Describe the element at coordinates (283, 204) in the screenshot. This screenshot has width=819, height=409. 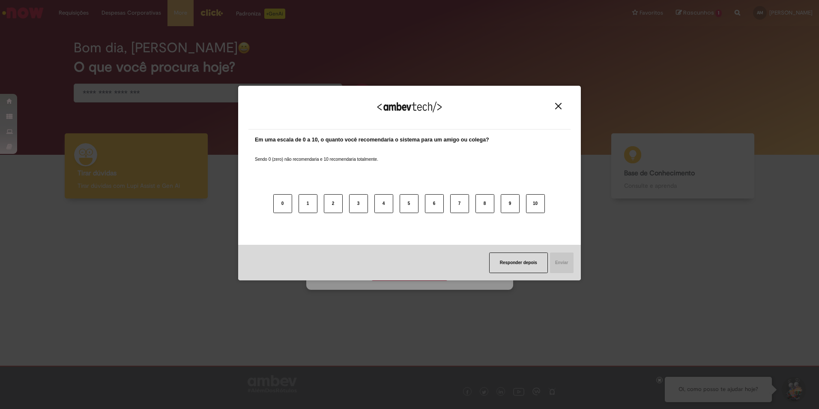
I see `button: 0` at that location.